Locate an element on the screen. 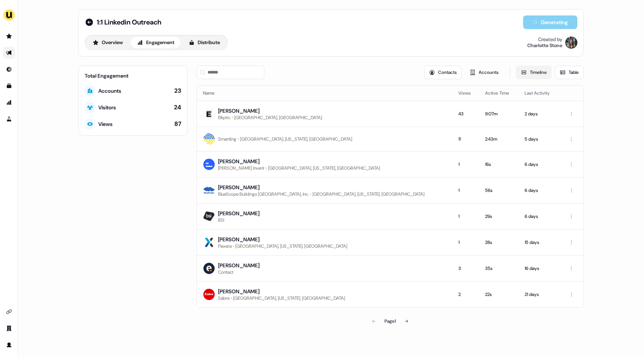  div: 35s is located at coordinates (499, 268).